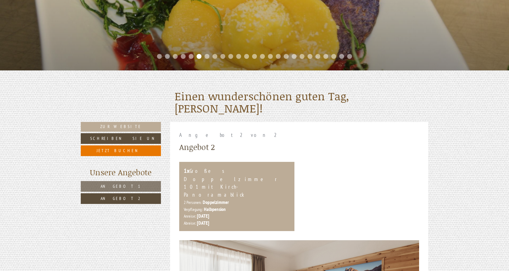 The image size is (509, 271). I want to click on small: 2 Personen:, so click(193, 202).